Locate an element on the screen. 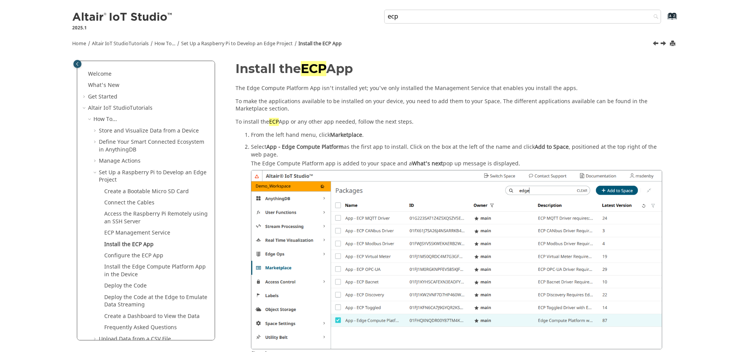 Image resolution: width=739 pixels, height=352 pixels. a: Get Started is located at coordinates (103, 97).